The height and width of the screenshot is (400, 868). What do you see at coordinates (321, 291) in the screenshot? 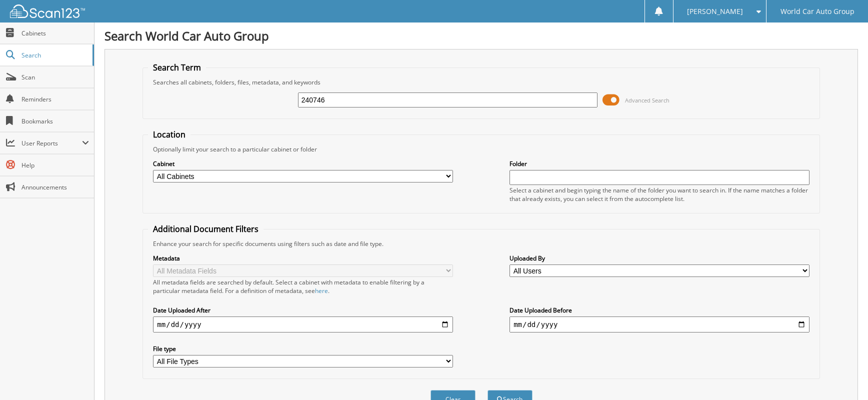
I see `a: here` at bounding box center [321, 291].